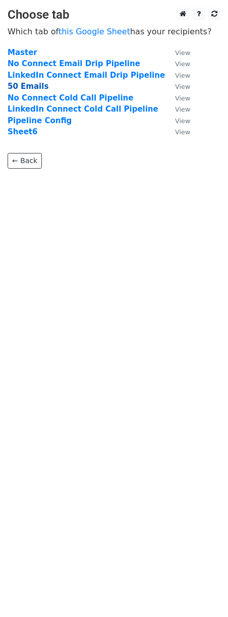  I want to click on strong: LinkedIn Connect Cold Call Pipeline, so click(83, 109).